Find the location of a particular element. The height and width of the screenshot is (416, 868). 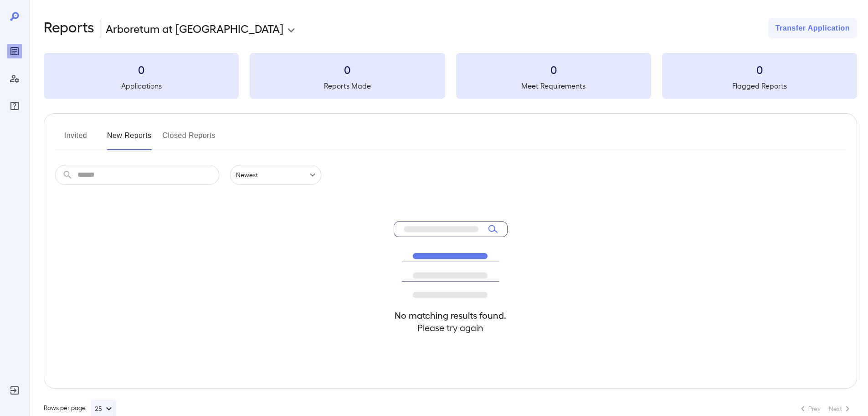

h2: Reports is located at coordinates (69, 28).